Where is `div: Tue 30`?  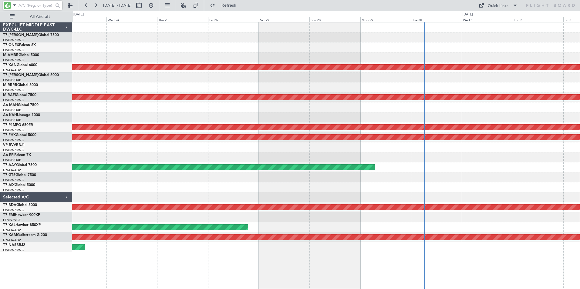
div: Tue 30 is located at coordinates (436, 19).